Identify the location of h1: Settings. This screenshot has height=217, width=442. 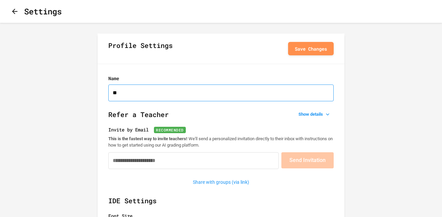
(43, 11).